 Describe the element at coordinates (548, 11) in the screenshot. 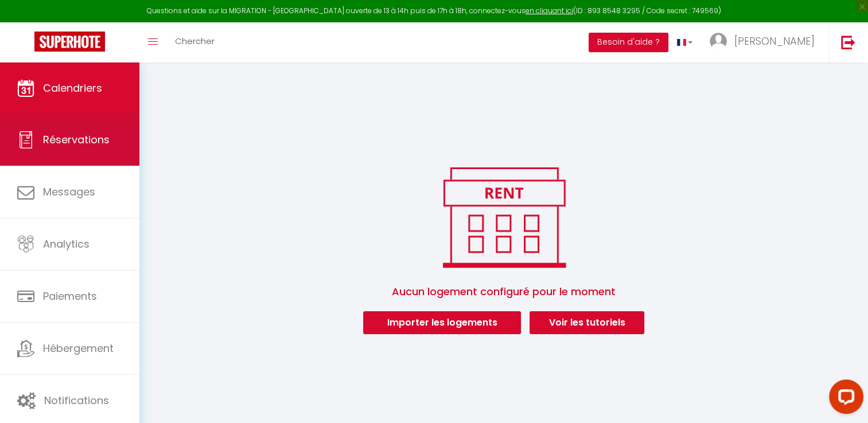

I see `a: en cliquant ici` at that location.